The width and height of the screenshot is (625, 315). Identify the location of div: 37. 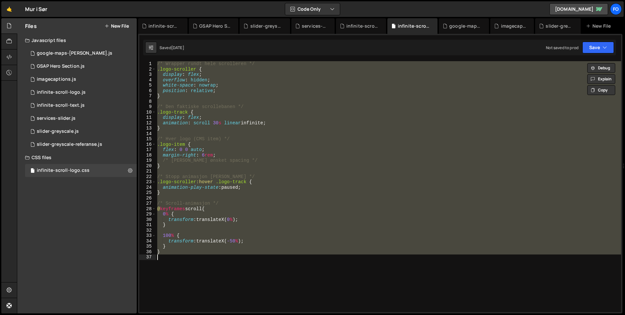
(147, 257).